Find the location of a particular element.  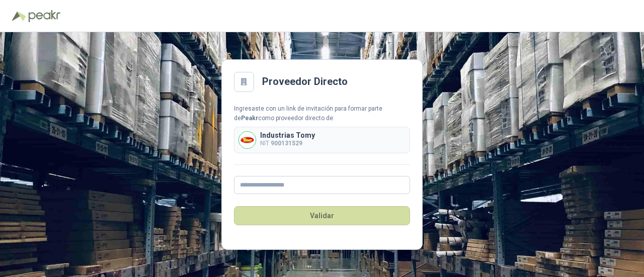

b: 900131529 is located at coordinates (286, 143).